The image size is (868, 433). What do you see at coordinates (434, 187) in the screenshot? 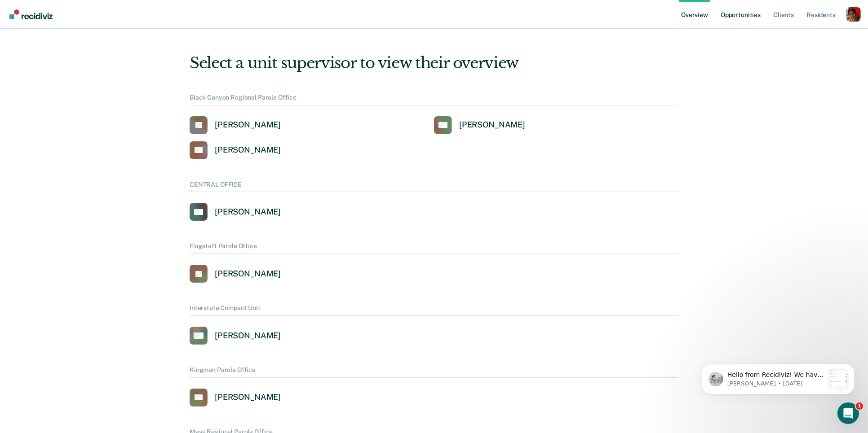
I see `div: CENTRAL OFFICE` at bounding box center [434, 187].